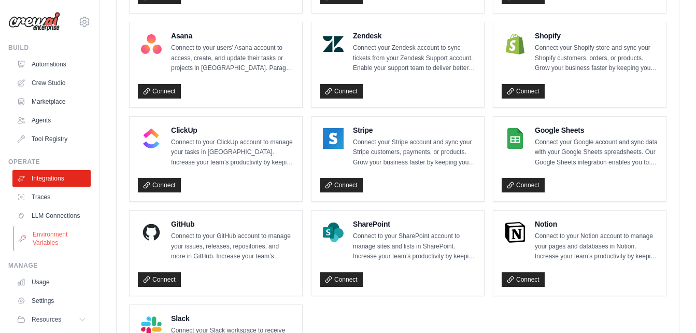  What do you see at coordinates (596, 246) in the screenshot?
I see `p: Connect to your Notion account to manage your pages and databases in Notion. Increase your team’s...` at bounding box center [596, 246].